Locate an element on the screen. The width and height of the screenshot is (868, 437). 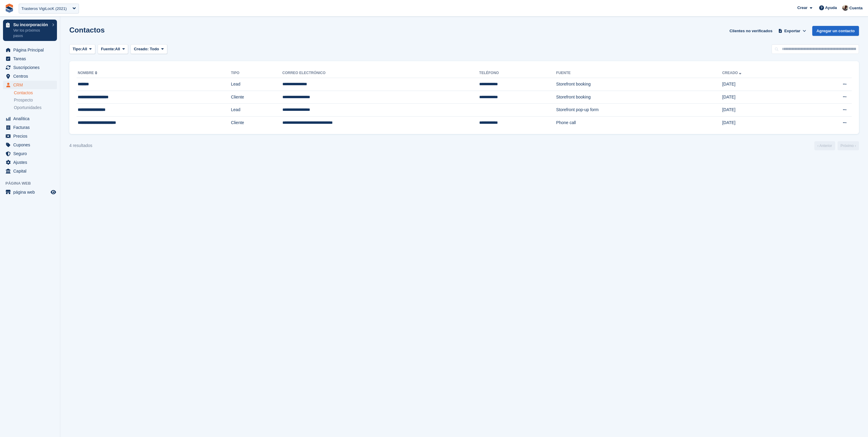
span: Ayuda is located at coordinates (831, 8).